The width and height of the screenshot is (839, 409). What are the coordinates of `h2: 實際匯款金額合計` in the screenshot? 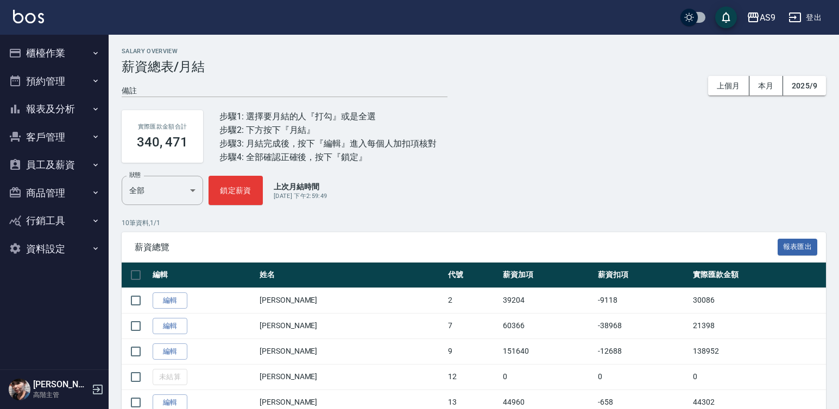 It's located at (162, 126).